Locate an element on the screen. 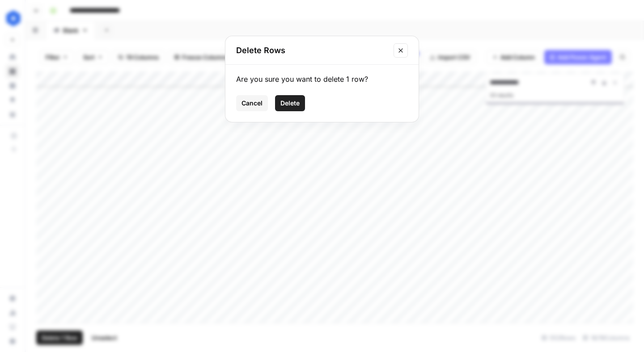 The width and height of the screenshot is (644, 352). button: Close modal is located at coordinates (400, 50).